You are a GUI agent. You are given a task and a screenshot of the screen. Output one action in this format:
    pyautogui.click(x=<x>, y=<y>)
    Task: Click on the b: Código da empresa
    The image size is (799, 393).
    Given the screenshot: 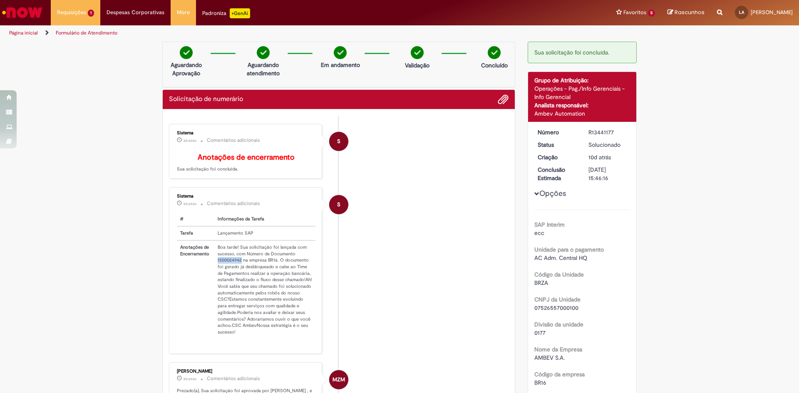 What is the action you would take?
    pyautogui.click(x=559, y=375)
    